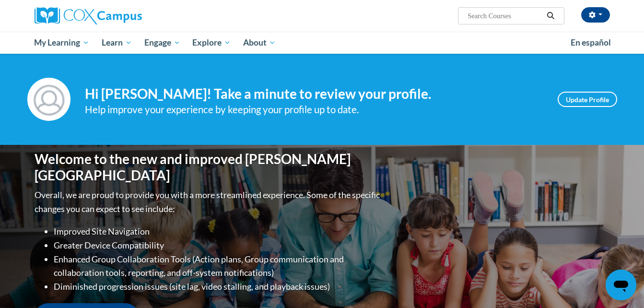 The height and width of the screenshot is (308, 644). I want to click on span: Learn, so click(116, 43).